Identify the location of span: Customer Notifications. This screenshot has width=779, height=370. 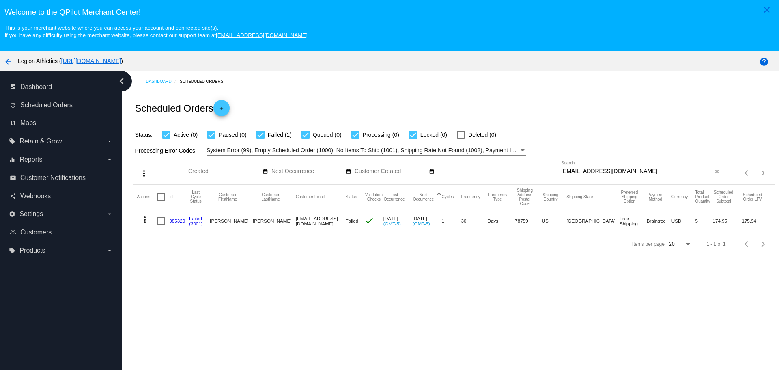
(53, 178).